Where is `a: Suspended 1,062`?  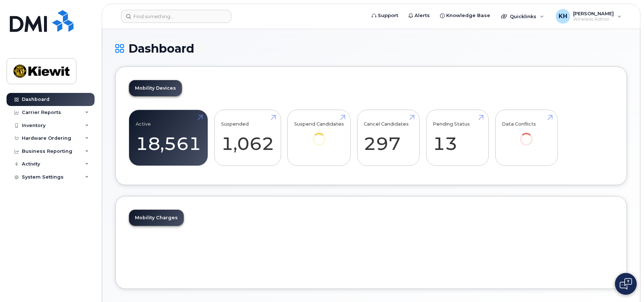 a: Suspended 1,062 is located at coordinates (248, 138).